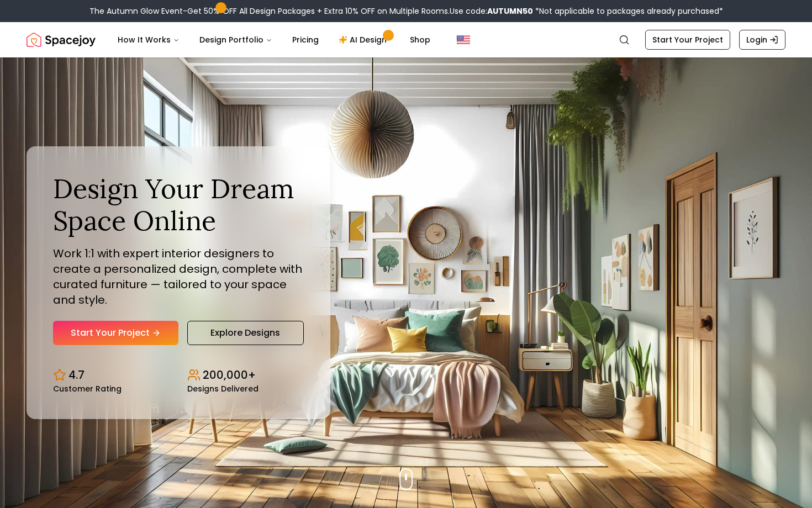 The image size is (812, 508). I want to click on a: Pricing, so click(305, 40).